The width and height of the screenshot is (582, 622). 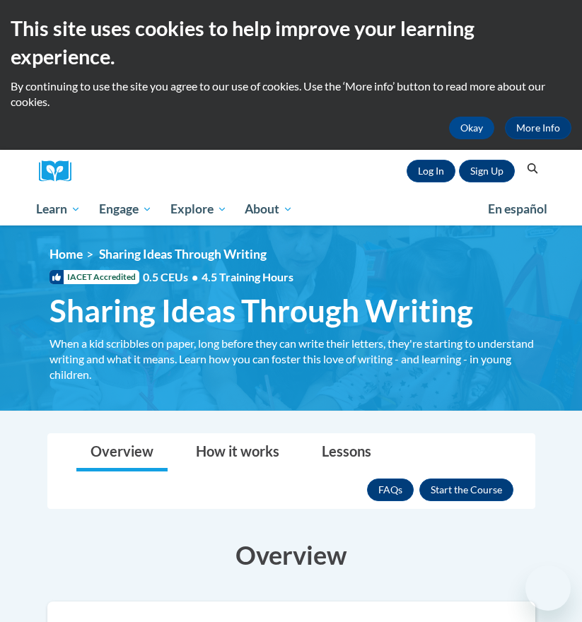 I want to click on a: Home, so click(x=66, y=254).